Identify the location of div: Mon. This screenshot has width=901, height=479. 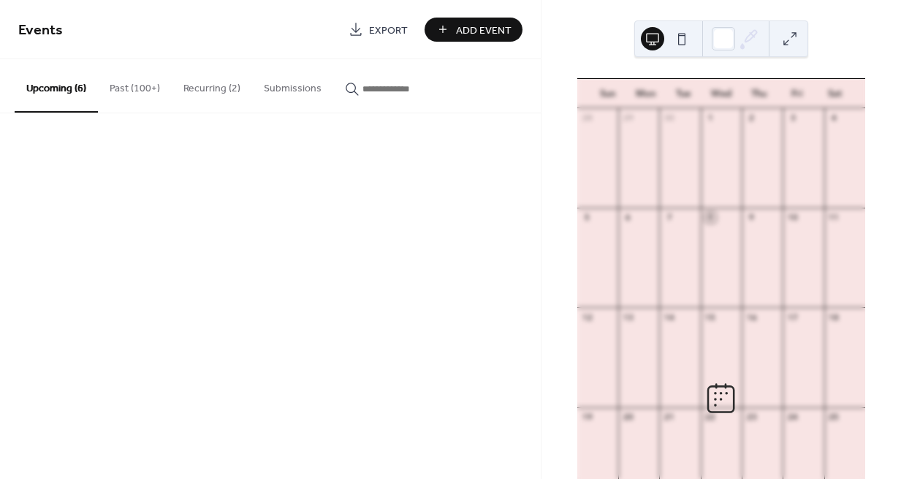
(646, 94).